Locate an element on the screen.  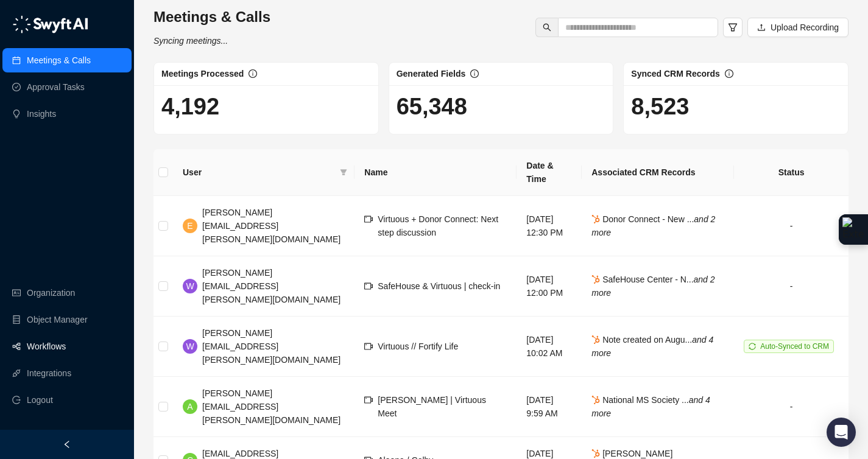
span: search is located at coordinates (547, 27).